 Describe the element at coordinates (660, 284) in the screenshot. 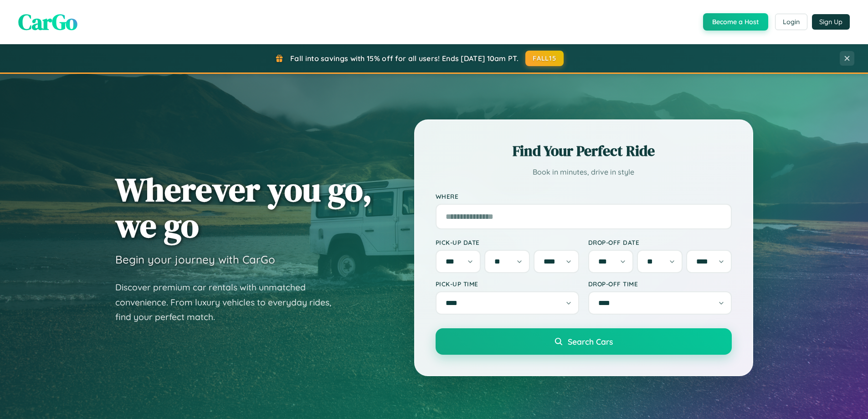

I see `label: Drop-off Time` at that location.